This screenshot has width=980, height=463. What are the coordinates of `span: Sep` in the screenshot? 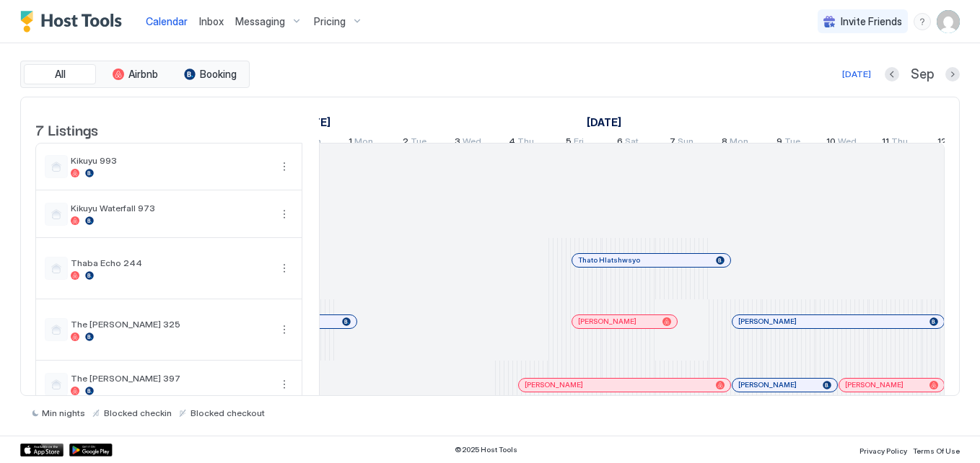 It's located at (923, 74).